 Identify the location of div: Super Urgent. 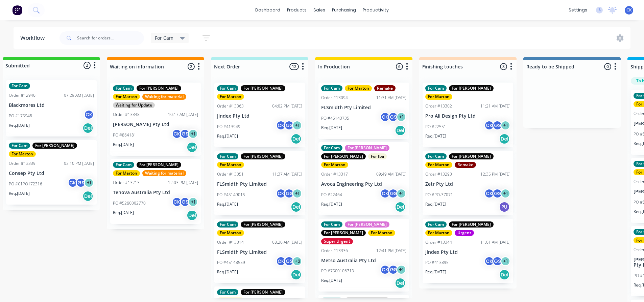
(337, 242).